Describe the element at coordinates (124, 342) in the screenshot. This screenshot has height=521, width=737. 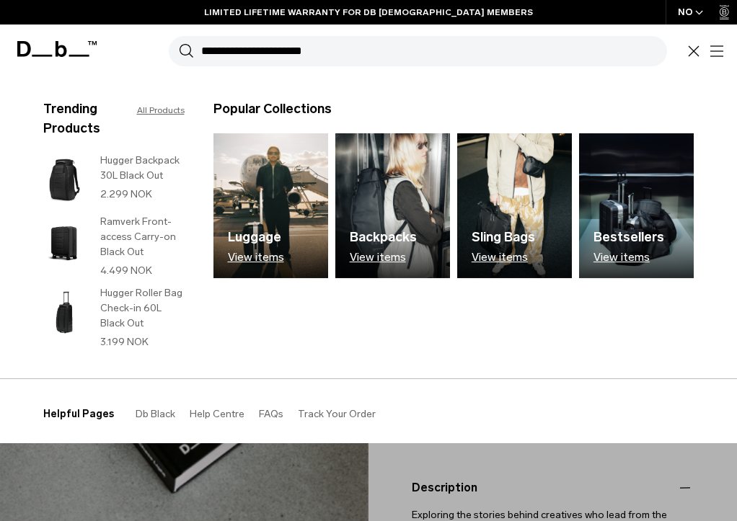
I see `span: 3.199 NOK` at that location.